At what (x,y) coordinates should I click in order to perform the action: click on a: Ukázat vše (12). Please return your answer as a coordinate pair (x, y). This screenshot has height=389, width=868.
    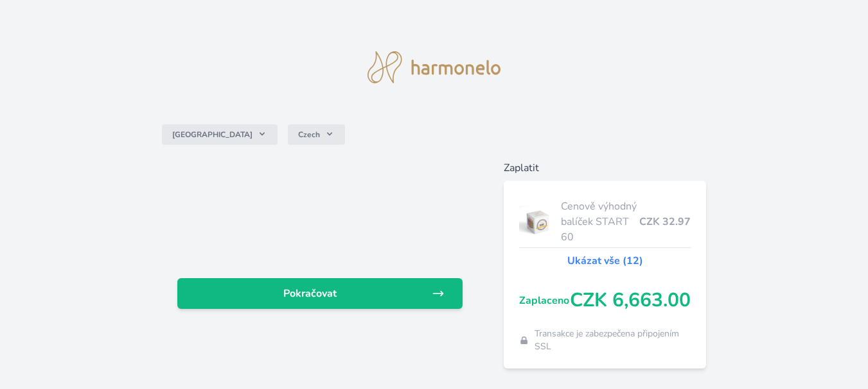
    Looking at the image, I should click on (605, 261).